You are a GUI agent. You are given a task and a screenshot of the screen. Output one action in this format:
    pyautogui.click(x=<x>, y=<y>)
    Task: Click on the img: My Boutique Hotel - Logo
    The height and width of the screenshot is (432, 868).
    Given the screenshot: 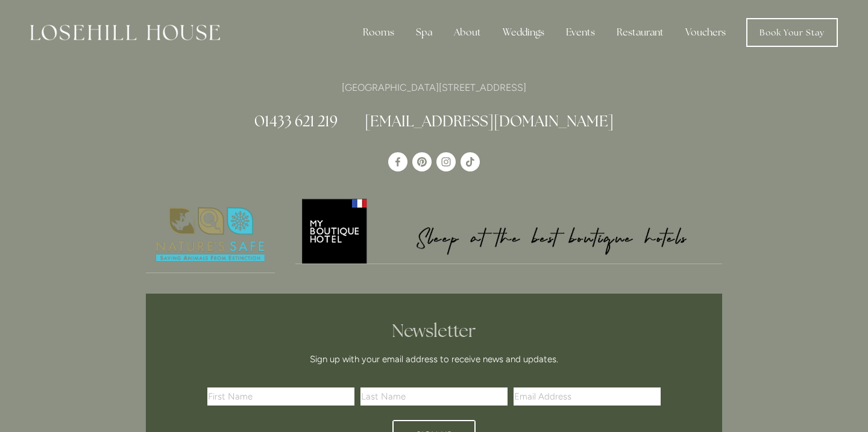 What is the action you would take?
    pyautogui.click(x=509, y=230)
    